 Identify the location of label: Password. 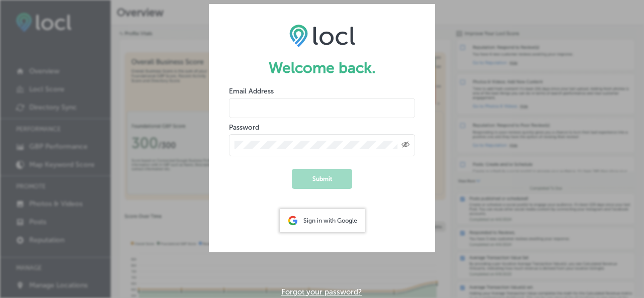
(244, 127).